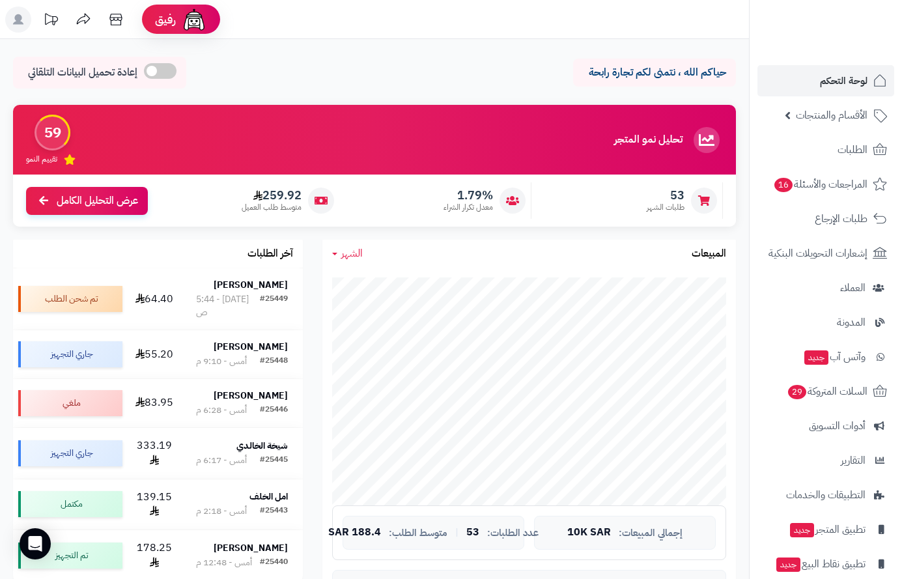 This screenshot has height=579, width=902. What do you see at coordinates (87, 201) in the screenshot?
I see `a: عرض التحليل الكامل` at bounding box center [87, 201].